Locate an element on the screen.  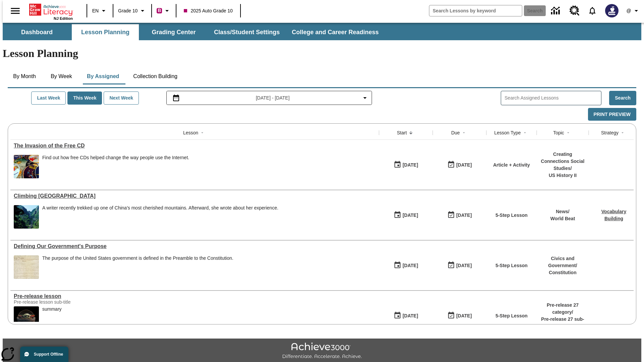
span: Support Offline is located at coordinates (48, 354).